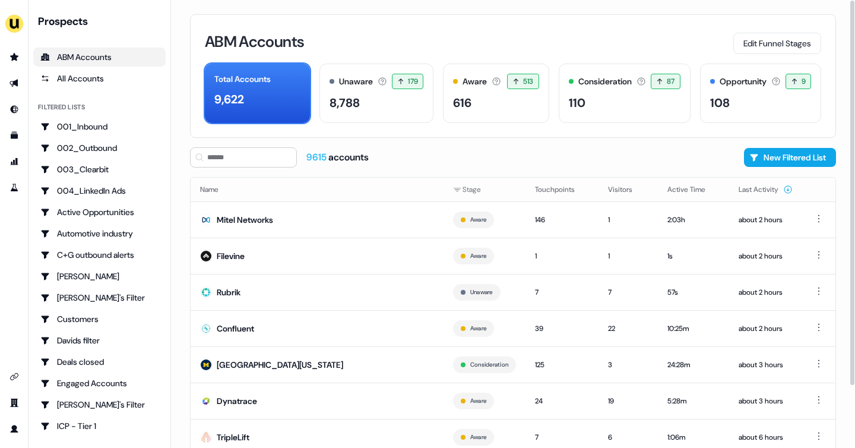 The height and width of the screenshot is (448, 855). Describe the element at coordinates (245, 220) in the screenshot. I see `div: Mitel Networks` at that location.